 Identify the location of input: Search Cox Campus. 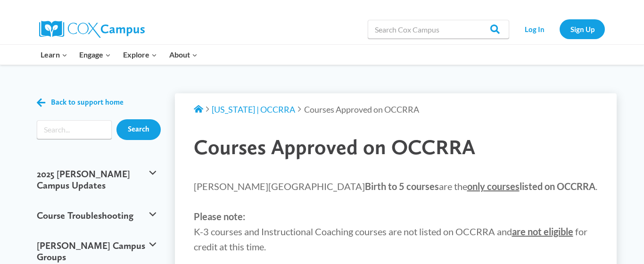
(439, 29).